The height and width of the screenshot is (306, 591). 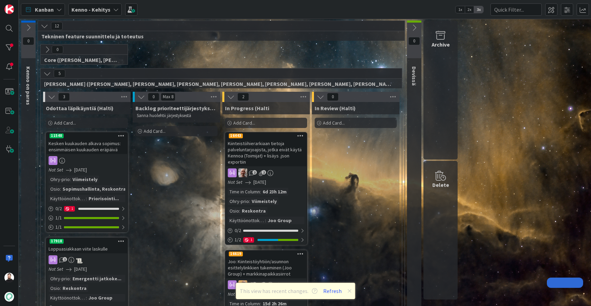 What do you see at coordinates (441, 185) in the screenshot?
I see `div: Delete` at bounding box center [441, 185].